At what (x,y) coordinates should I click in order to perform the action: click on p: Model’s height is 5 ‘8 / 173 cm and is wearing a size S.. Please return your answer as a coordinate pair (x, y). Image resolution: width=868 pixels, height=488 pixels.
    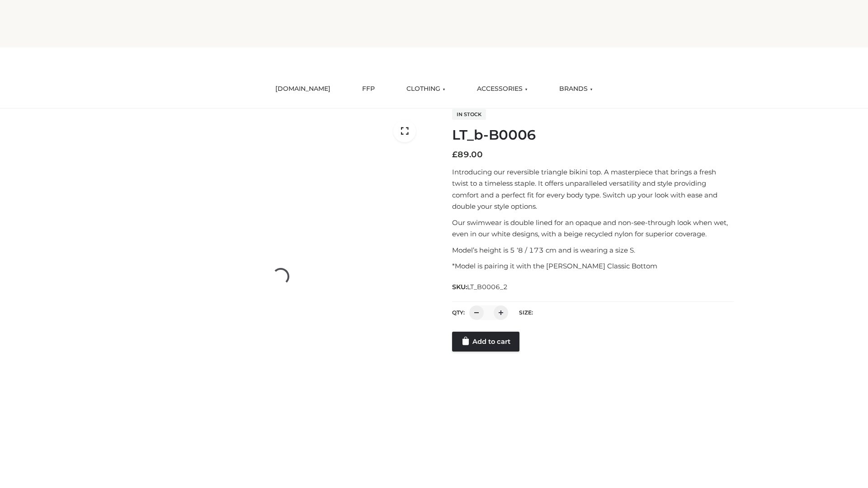
    Looking at the image, I should click on (593, 250).